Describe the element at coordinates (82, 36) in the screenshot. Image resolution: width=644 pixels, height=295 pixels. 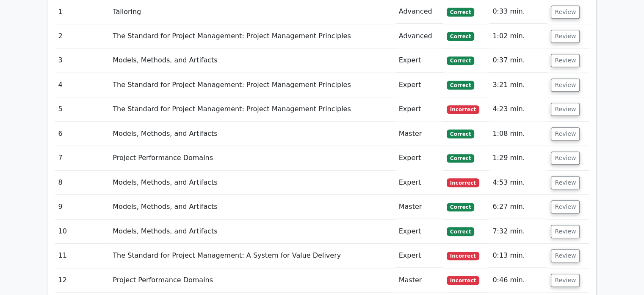
I see `td: 2` at that location.